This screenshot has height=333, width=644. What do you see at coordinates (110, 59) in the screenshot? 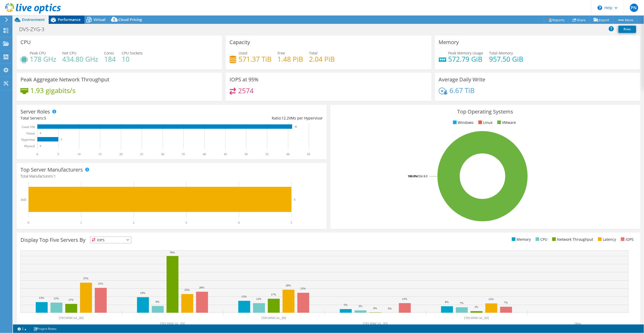
I see `h4: 184` at bounding box center [110, 59].